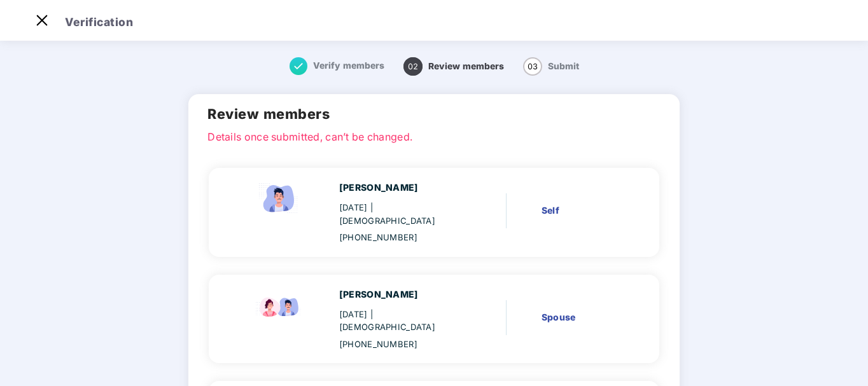 The image size is (868, 386). I want to click on span: 03, so click(533, 66).